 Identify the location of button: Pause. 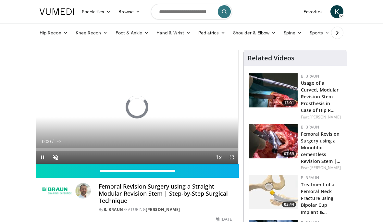
(43, 157).